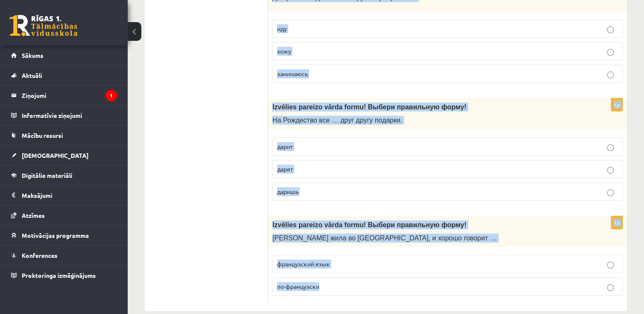 Image resolution: width=644 pixels, height=314 pixels. What do you see at coordinates (611, 52) in the screenshot?
I see `input: хожу` at bounding box center [611, 52].